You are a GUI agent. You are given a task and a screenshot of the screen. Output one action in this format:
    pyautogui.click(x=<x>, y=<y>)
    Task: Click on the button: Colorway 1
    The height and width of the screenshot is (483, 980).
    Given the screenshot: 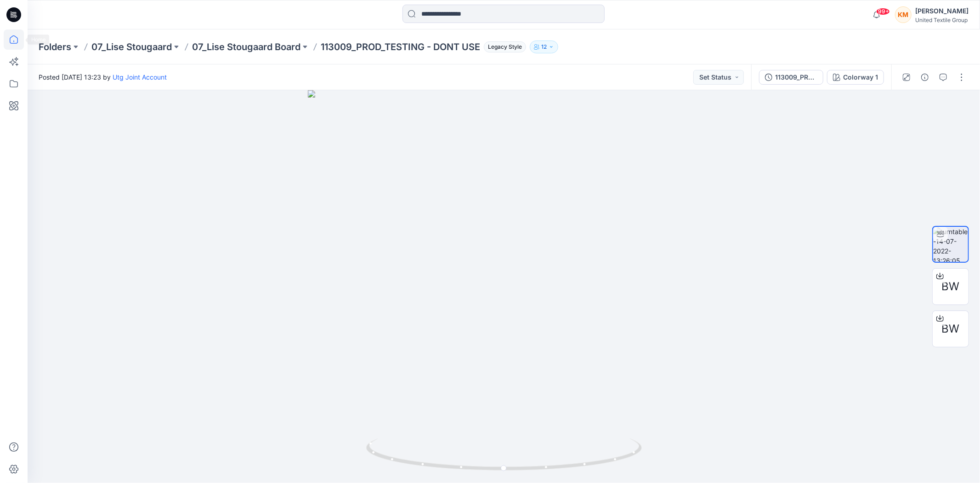 What is the action you would take?
    pyautogui.click(x=855, y=78)
    